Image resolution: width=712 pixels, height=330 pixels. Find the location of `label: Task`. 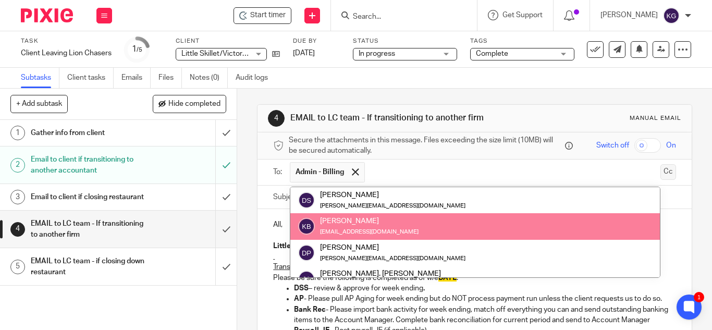

label: Task is located at coordinates (66, 41).